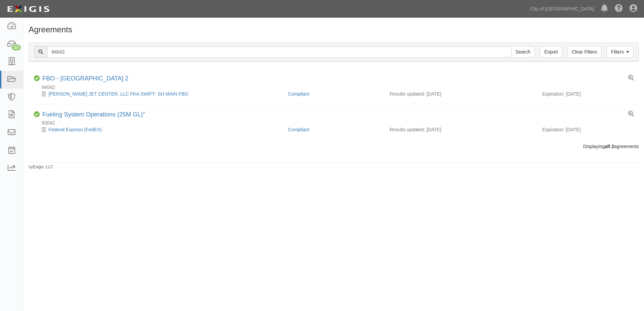 Image resolution: width=644 pixels, height=311 pixels. Describe the element at coordinates (584, 52) in the screenshot. I see `a: Clear Filters` at that location.